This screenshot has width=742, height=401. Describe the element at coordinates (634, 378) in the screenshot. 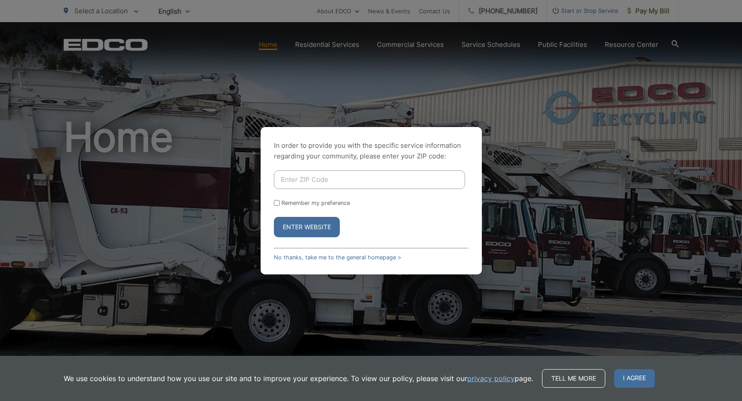

I see `span: I agree` at that location.